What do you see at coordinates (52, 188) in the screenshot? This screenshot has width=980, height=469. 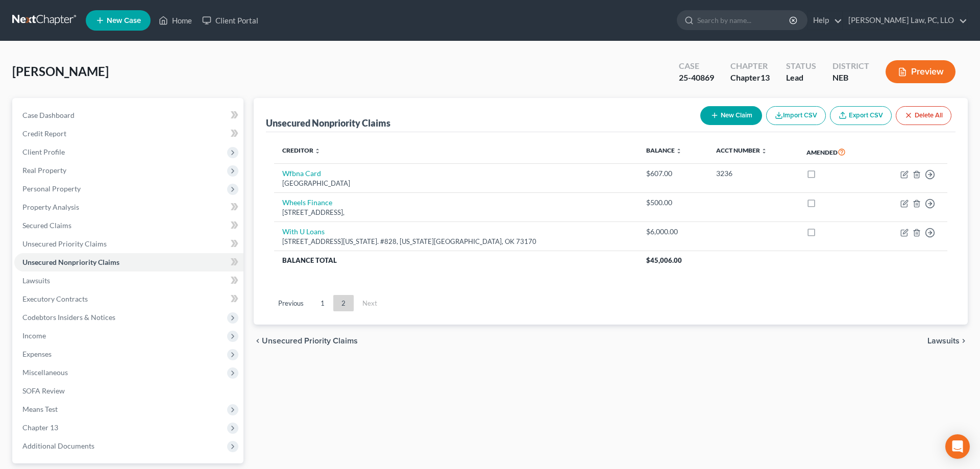 I see `span: Personal Property` at bounding box center [52, 188].